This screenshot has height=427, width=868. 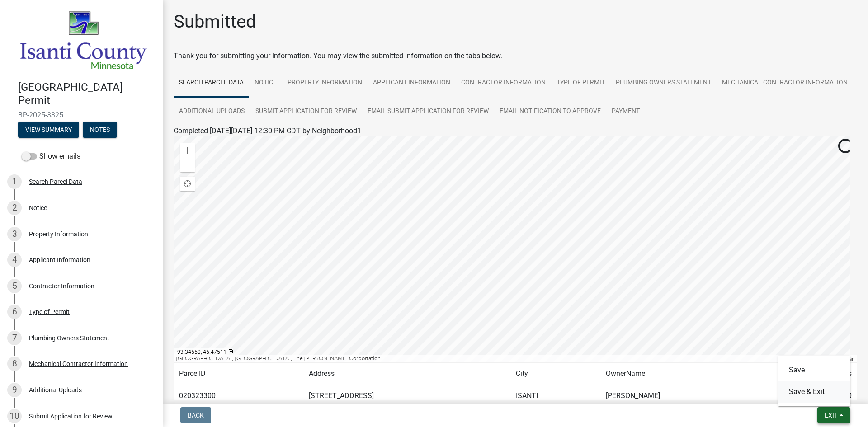 What do you see at coordinates (14, 312) in the screenshot?
I see `div: 6` at bounding box center [14, 312].